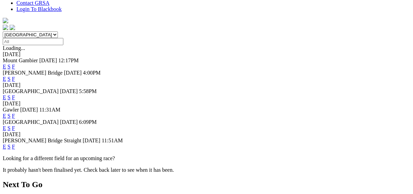 The height and width of the screenshot is (194, 413). What do you see at coordinates (206, 184) in the screenshot?
I see `h2: Next To Go` at bounding box center [206, 184].